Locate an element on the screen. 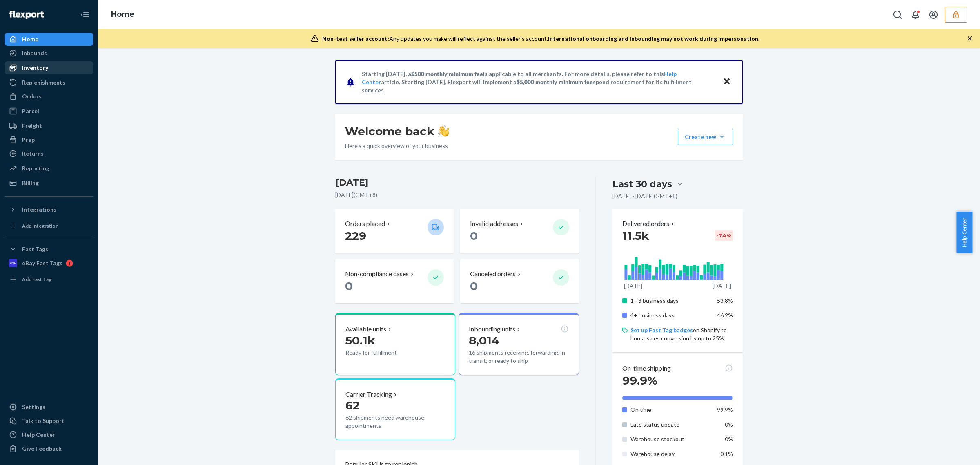 The width and height of the screenshot is (980, 465). a: eBay Fast Tags is located at coordinates (49, 263).